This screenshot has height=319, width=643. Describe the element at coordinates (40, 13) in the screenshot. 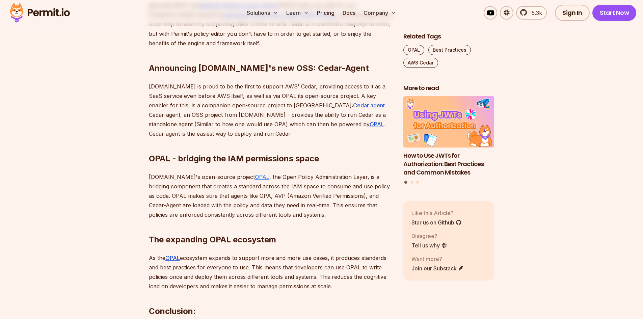

I see `img: Permit logo` at that location.